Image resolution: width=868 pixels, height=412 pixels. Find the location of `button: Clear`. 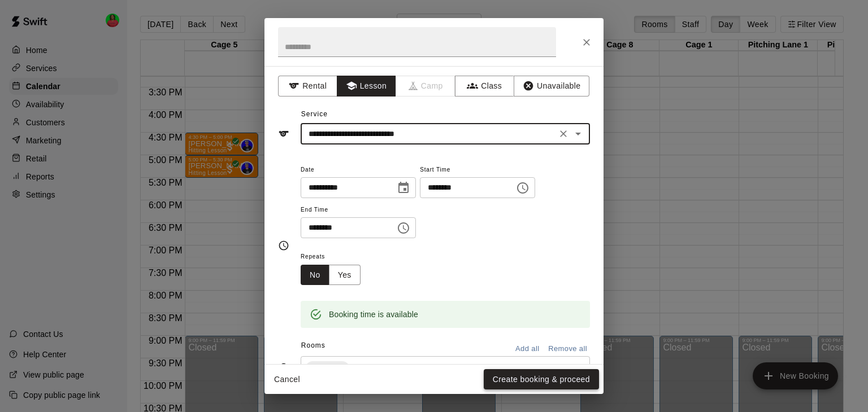

button: Clear is located at coordinates (564, 134).